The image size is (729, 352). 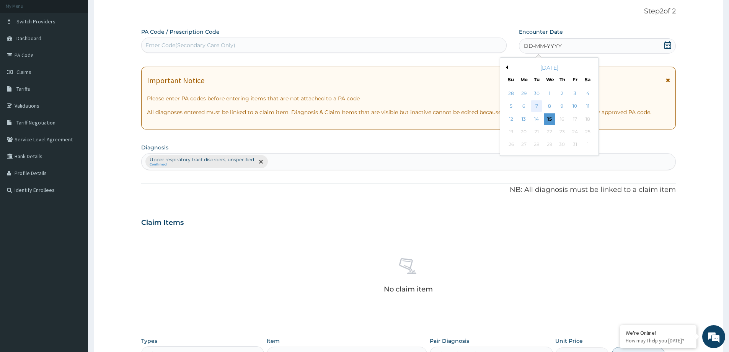 What do you see at coordinates (506, 67) in the screenshot?
I see `button: Previous Month` at bounding box center [506, 67].